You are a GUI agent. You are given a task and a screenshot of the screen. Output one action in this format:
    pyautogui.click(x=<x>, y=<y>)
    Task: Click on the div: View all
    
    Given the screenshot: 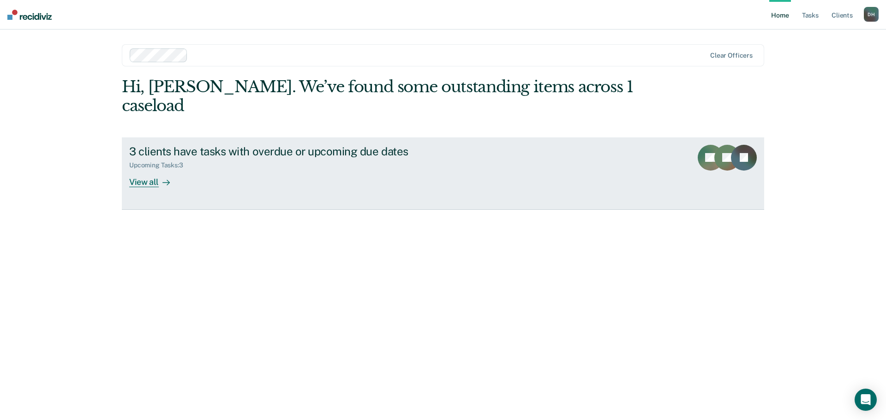 What is the action you would take?
    pyautogui.click(x=155, y=178)
    